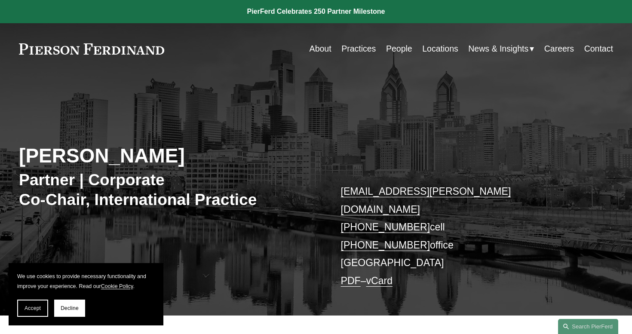 This screenshot has height=334, width=632. I want to click on span: News & Insights, so click(499, 49).